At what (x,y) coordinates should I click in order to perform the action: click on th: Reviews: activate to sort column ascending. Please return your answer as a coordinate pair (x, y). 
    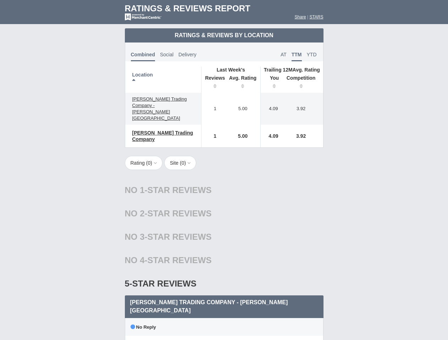
    Looking at the image, I should click on (213, 83).